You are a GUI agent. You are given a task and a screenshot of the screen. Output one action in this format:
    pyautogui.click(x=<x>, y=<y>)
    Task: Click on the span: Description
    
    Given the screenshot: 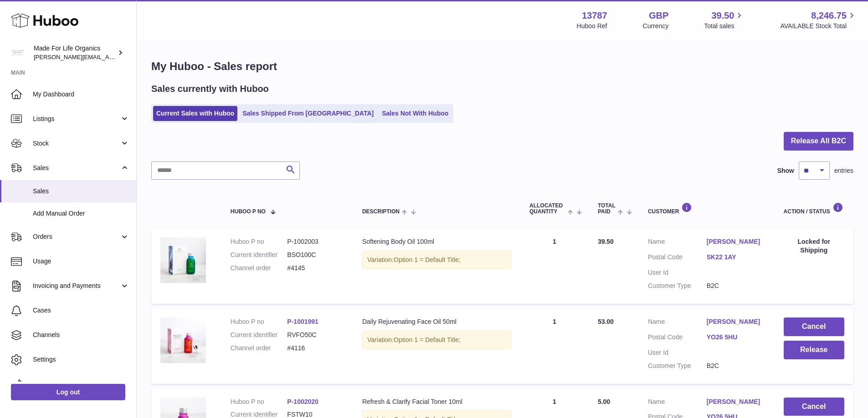 What is the action you would take?
    pyautogui.click(x=381, y=212)
    